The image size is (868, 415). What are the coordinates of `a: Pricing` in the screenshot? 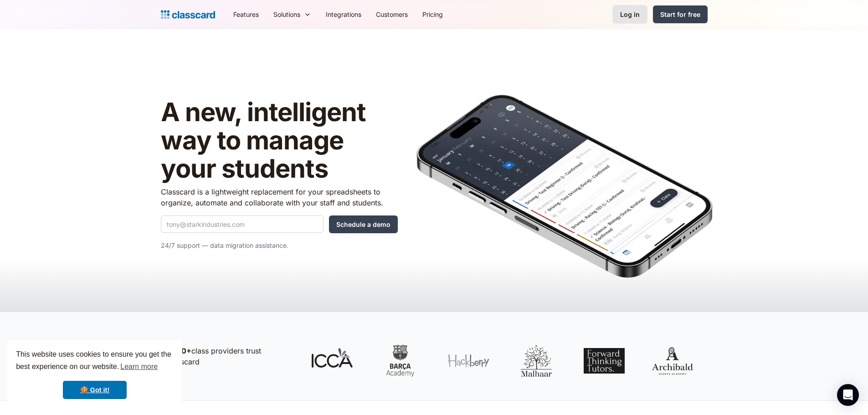 It's located at (433, 14).